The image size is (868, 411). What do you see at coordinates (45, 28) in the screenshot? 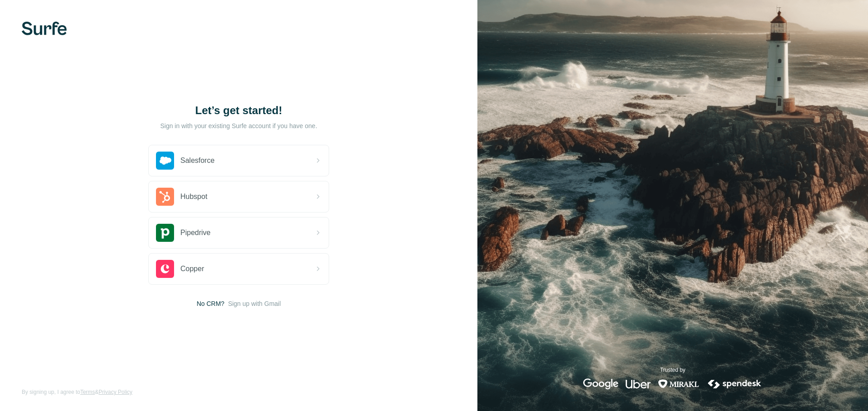
I see `img: Surfe's logo` at bounding box center [45, 28].